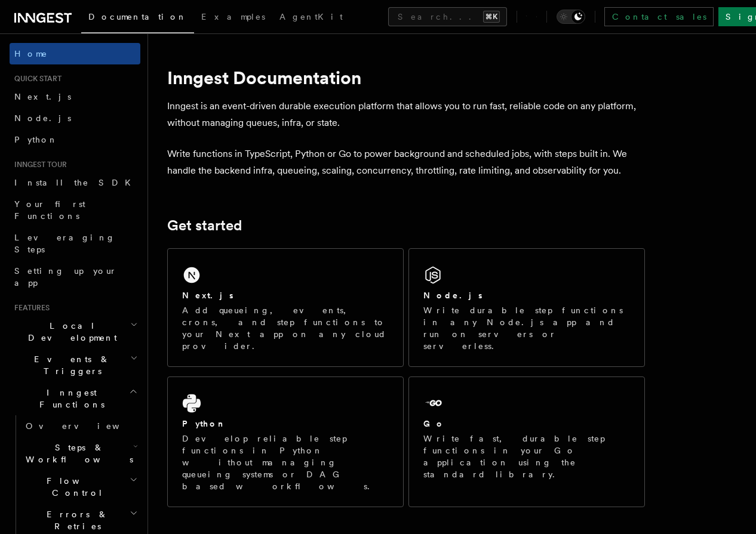 Image resolution: width=756 pixels, height=534 pixels. What do you see at coordinates (70, 332) in the screenshot?
I see `span: Local Development` at bounding box center [70, 332].